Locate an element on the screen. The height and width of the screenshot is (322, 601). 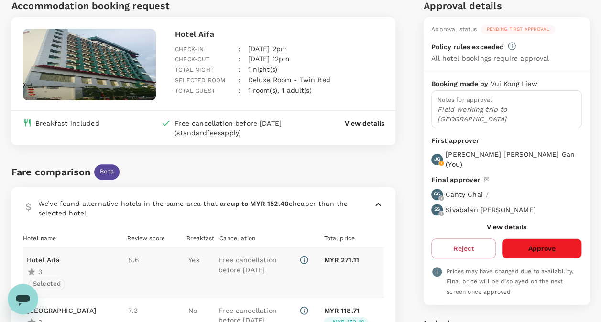
p: Yes is located at coordinates (194, 260).